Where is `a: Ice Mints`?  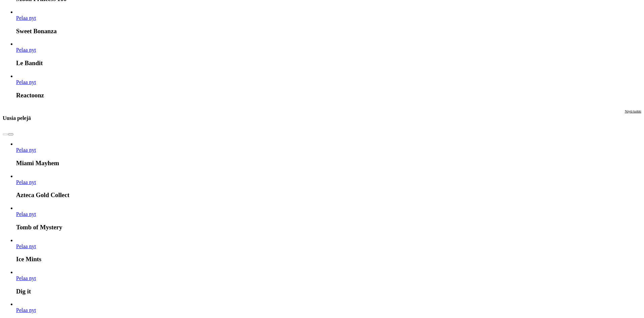
a: Ice Mints is located at coordinates (26, 246).